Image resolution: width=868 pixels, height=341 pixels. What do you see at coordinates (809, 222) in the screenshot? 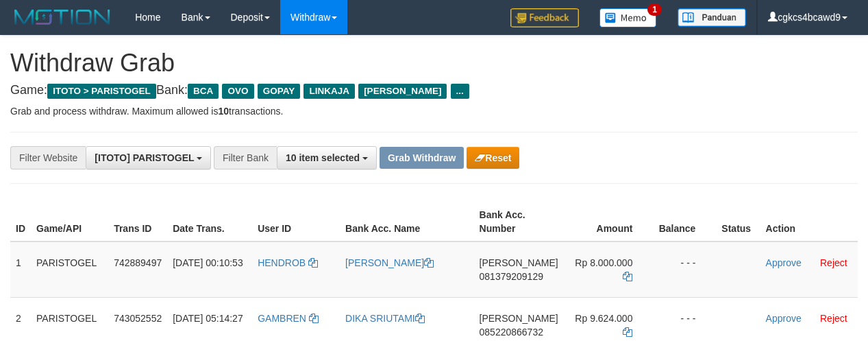
I see `th: Action` at bounding box center [809, 222].